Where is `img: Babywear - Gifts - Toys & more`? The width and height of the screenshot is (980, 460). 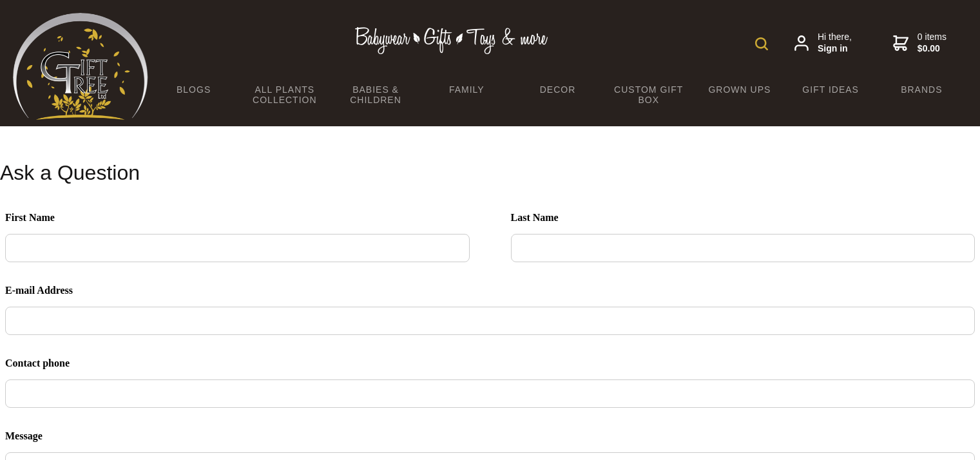 img: Babywear - Gifts - Toys & more is located at coordinates (451, 41).